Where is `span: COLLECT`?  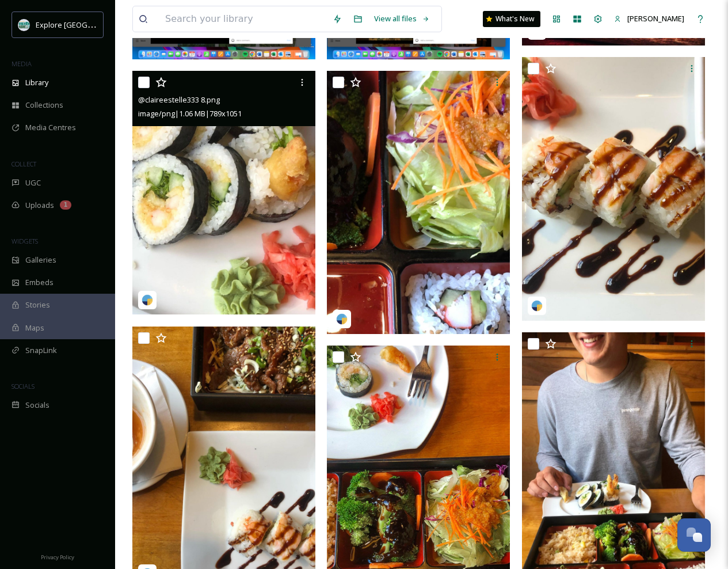 span: COLLECT is located at coordinates (24, 163).